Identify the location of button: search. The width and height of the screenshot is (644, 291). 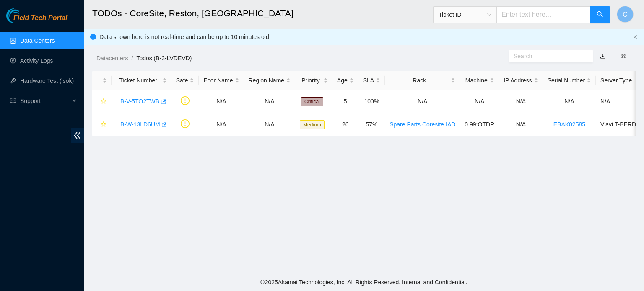
(599, 15).